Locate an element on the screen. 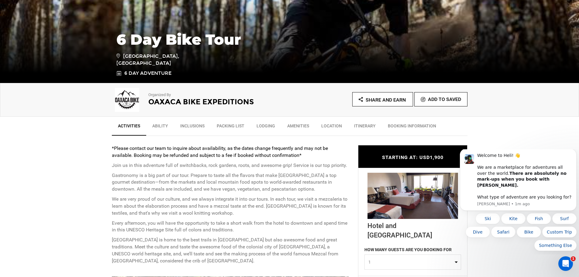  img: e2c4d1cf-647d-42f7-9197-ab01abfa3079_344_d1b29f5fe415789feb37f941990a719c_loc_ngl.jpg is located at coordinates (413, 196).